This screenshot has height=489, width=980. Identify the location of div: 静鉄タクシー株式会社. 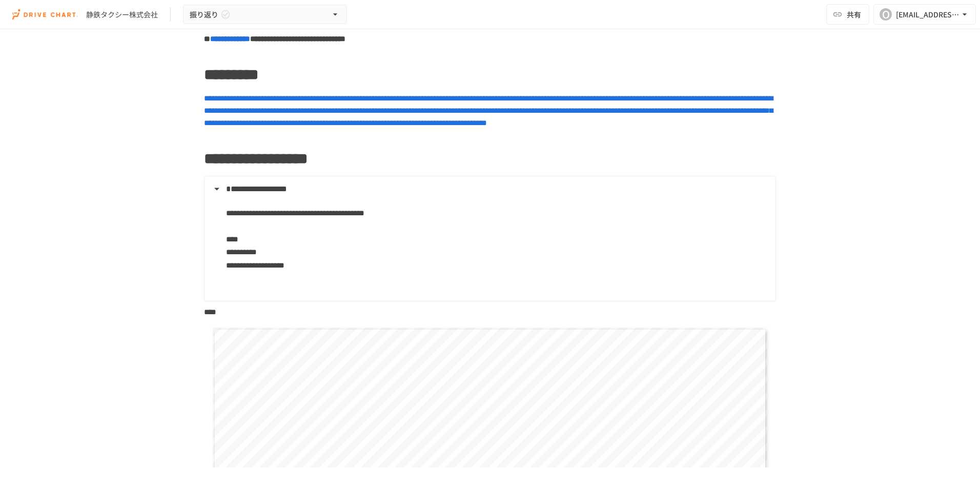
(122, 14).